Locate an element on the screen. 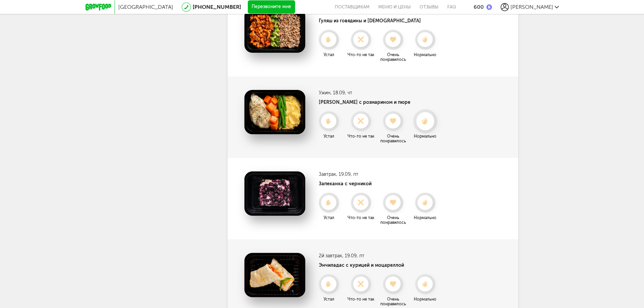 This screenshot has width=644, height=308. div: 600 is located at coordinates (479, 7).